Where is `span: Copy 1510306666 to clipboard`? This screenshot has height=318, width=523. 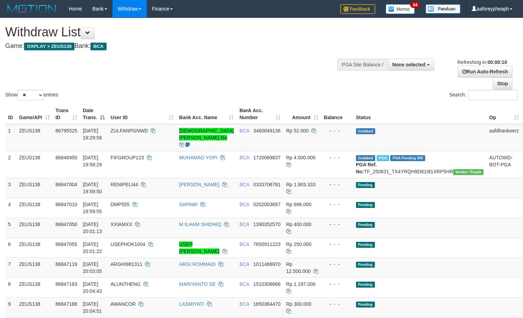
span: Copy 1510306666 to clipboard is located at coordinates (267, 284).